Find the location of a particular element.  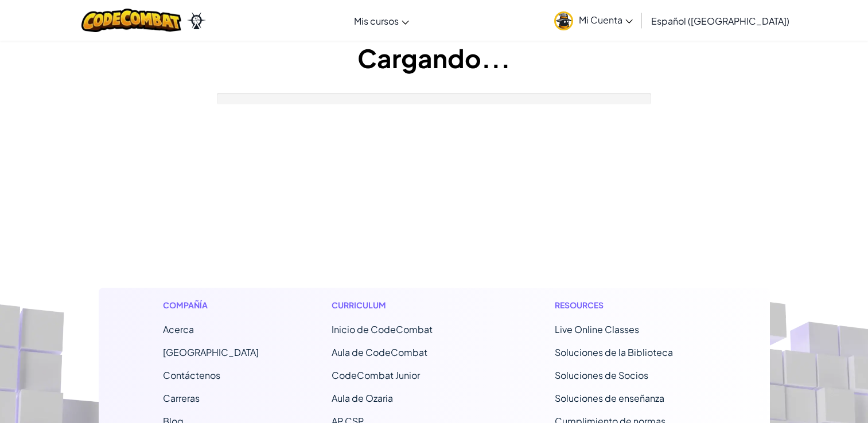

h1: Curriculum is located at coordinates (407, 305).